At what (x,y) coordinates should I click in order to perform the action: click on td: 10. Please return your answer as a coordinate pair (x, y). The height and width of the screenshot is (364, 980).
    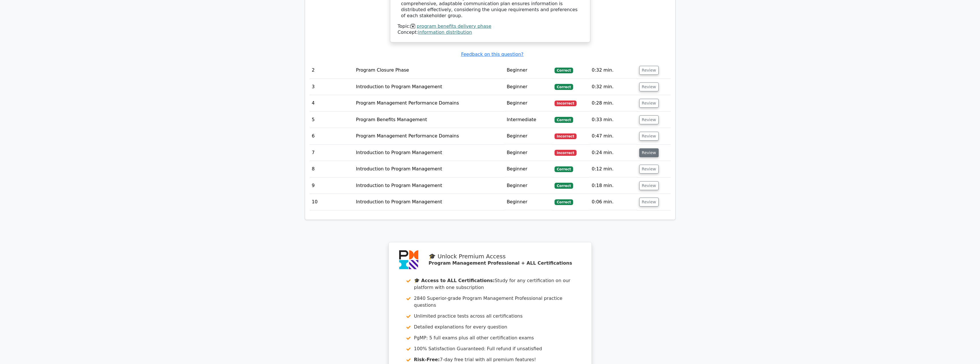
    Looking at the image, I should click on (332, 202).